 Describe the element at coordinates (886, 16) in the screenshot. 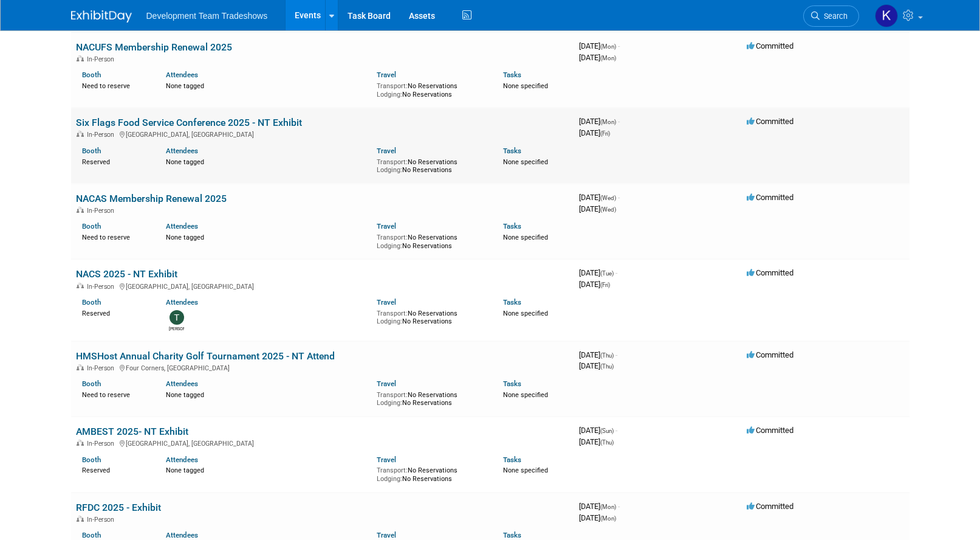

I see `img: Kate Cornell` at that location.